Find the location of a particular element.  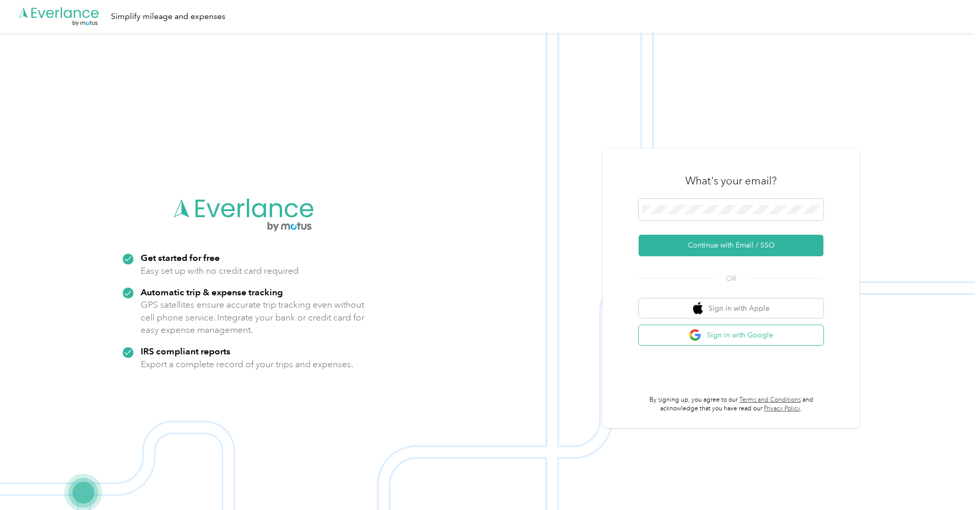

strong: Get started for free is located at coordinates (180, 258).